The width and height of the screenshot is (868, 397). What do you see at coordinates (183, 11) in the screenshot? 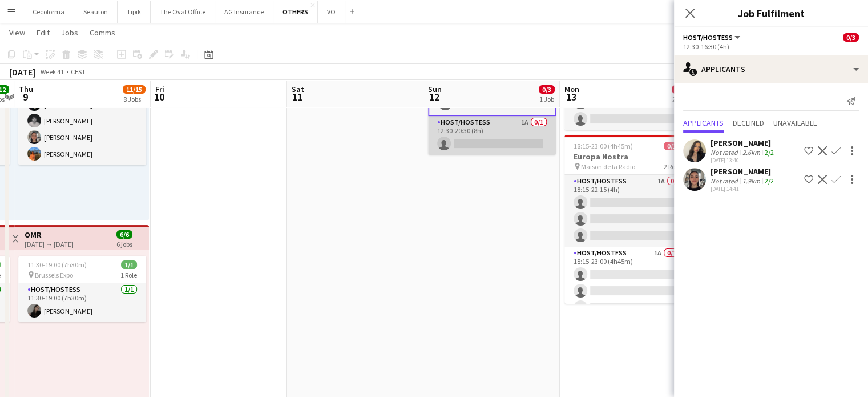
I see `button: The Oval Office` at bounding box center [183, 11].